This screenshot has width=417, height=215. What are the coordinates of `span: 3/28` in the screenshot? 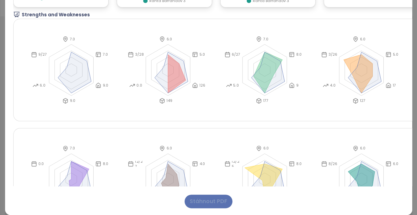 It's located at (140, 54).